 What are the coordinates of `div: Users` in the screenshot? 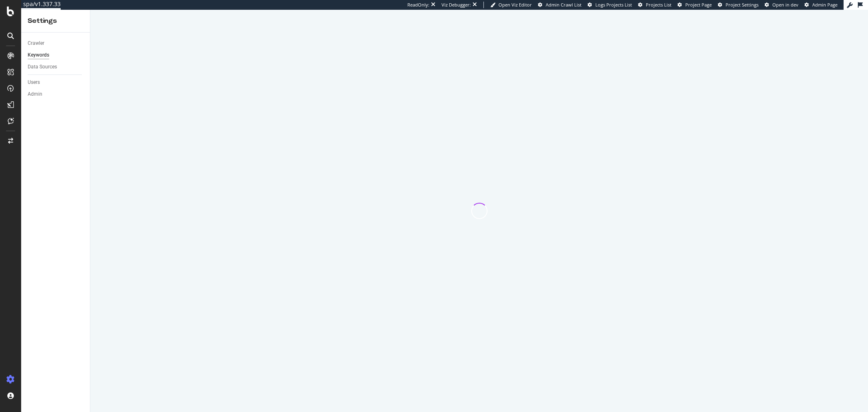 It's located at (34, 82).